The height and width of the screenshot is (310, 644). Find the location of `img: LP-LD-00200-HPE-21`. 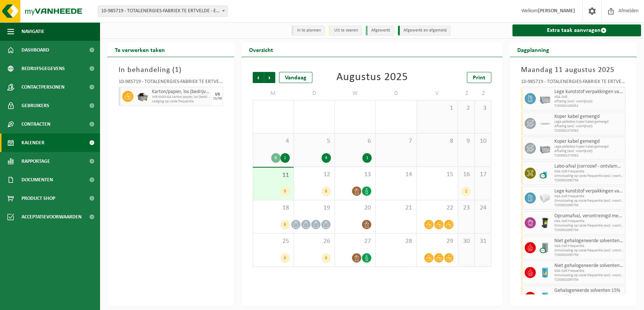

img: LP-LD-00200-HPE-21 is located at coordinates (546, 297).